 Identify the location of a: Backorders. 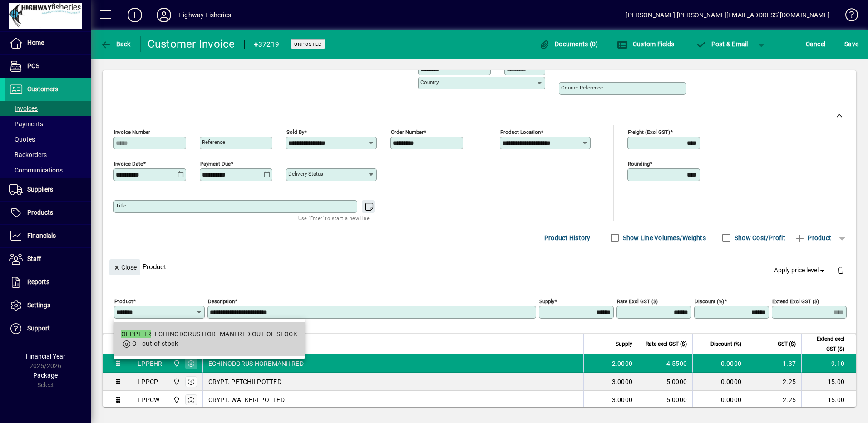
(47, 155).